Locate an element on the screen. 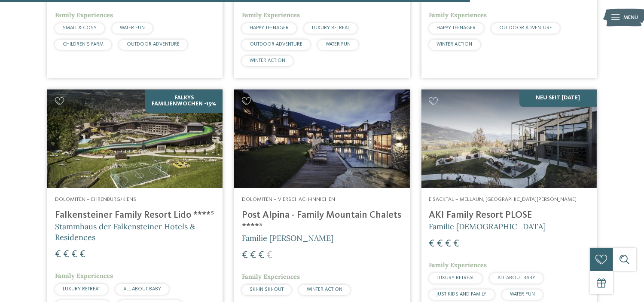  span: JUST KIDS AND FAMILY is located at coordinates (462, 294).